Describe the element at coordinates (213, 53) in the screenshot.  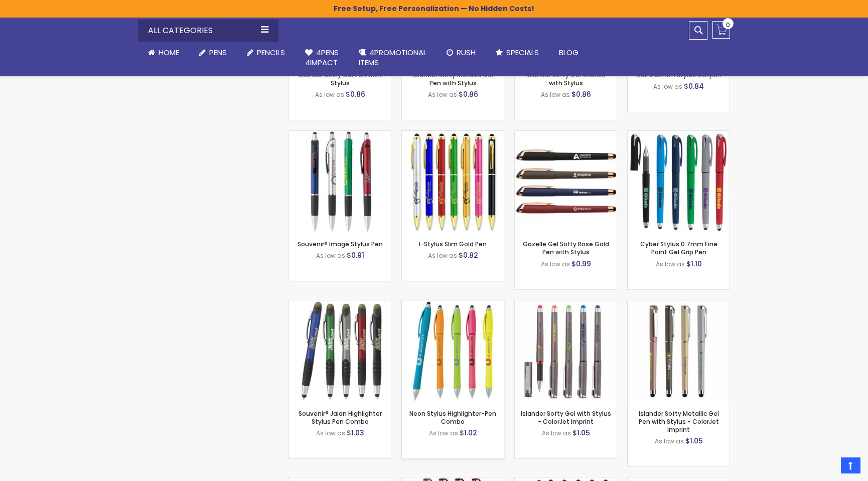
I see `a: Pens` at that location.